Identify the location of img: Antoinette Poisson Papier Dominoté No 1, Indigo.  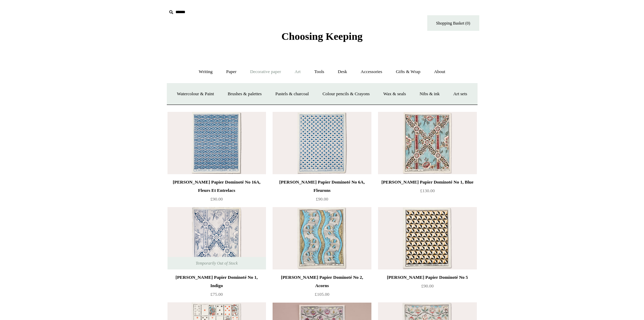
(217, 238).